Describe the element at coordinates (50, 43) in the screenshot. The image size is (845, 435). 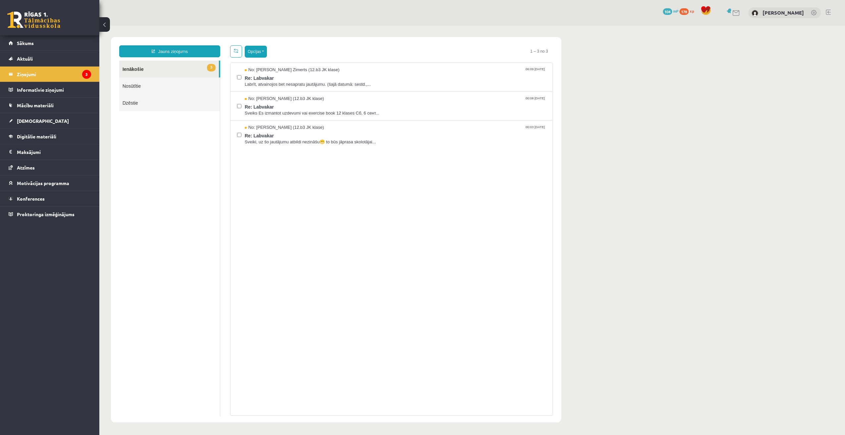
I see `a: Sākums` at that location.